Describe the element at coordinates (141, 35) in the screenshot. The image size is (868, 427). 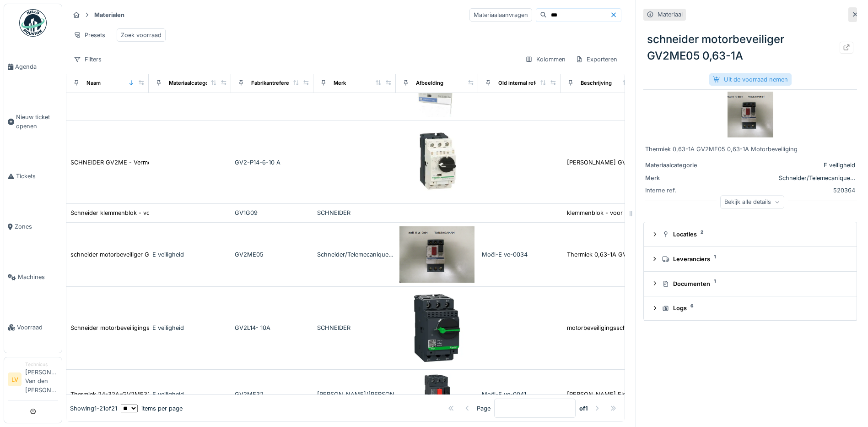
I see `div: Zoek voorraad` at that location.